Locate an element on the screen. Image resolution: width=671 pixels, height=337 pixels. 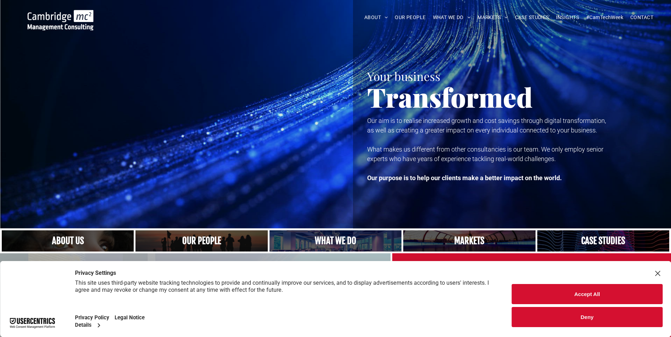
span: Your business is located at coordinates (404, 76).